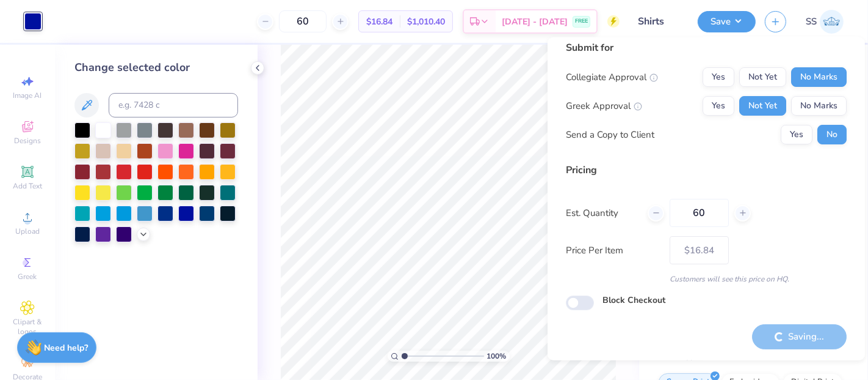 The width and height of the screenshot is (868, 380). What do you see at coordinates (380, 21) in the screenshot?
I see `span: $16.84` at bounding box center [380, 21].